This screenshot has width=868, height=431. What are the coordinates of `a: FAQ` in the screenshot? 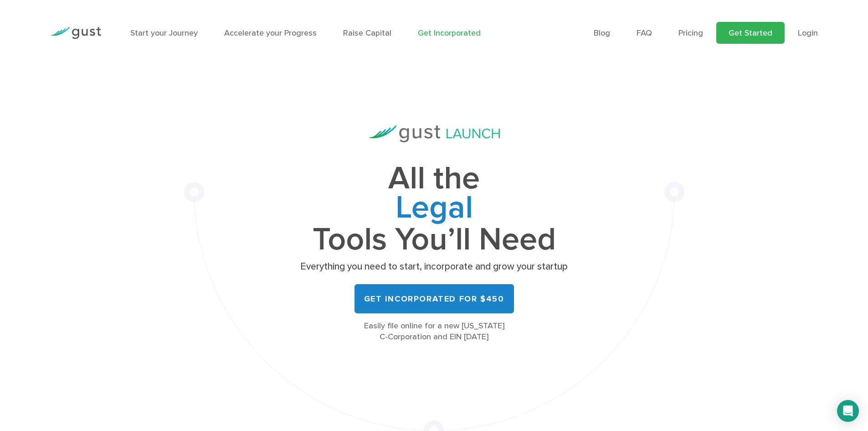 It's located at (644, 33).